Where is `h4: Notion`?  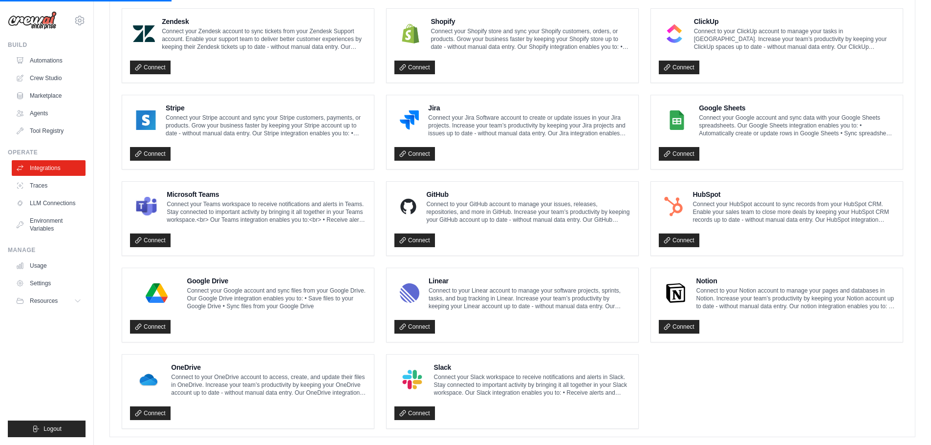
h4: Notion is located at coordinates (796, 281).